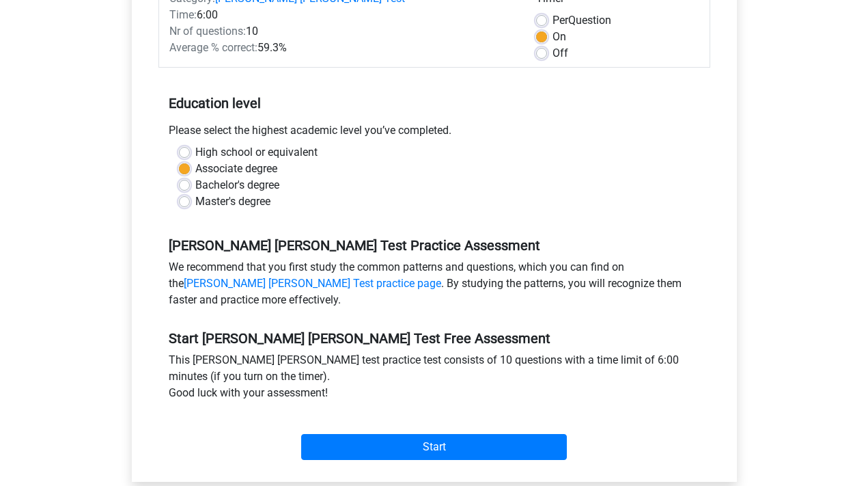 This screenshot has width=868, height=486. Describe the element at coordinates (213, 47) in the screenshot. I see `span: Average % correct:` at that location.